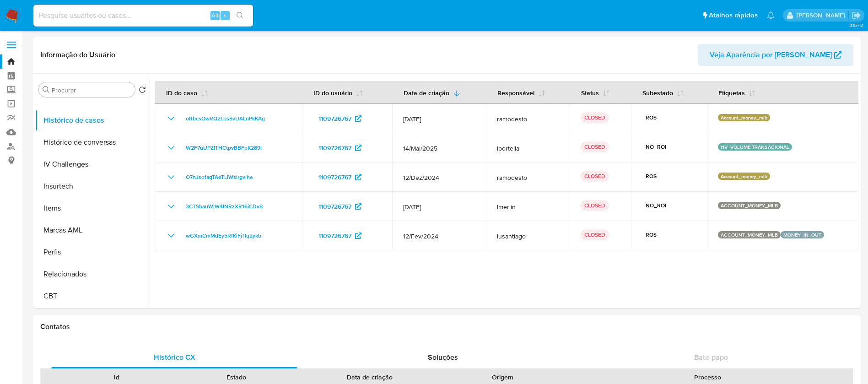 The height and width of the screenshot is (384, 868). What do you see at coordinates (174, 357) in the screenshot?
I see `span: Histórico CX` at bounding box center [174, 357].